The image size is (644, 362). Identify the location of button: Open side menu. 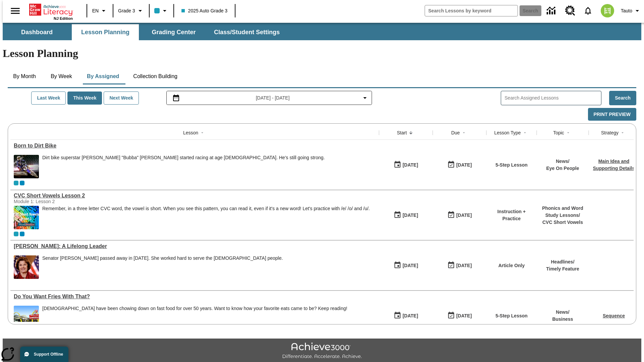
(15, 11).